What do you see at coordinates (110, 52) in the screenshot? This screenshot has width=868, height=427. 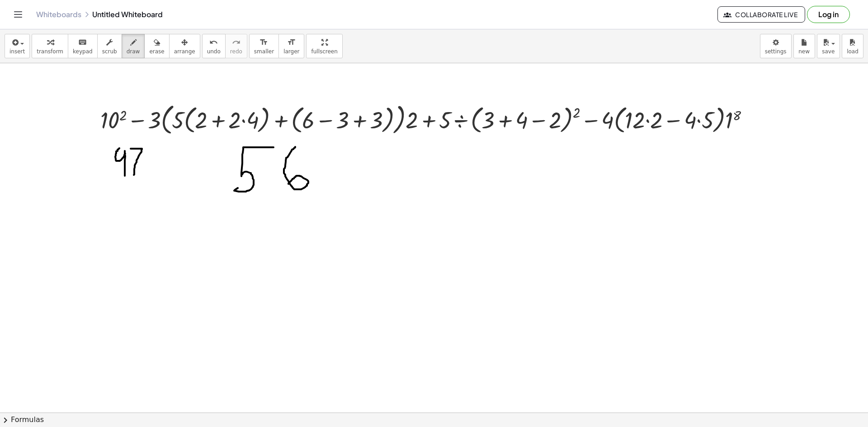 I see `span: scrub` at bounding box center [110, 52].